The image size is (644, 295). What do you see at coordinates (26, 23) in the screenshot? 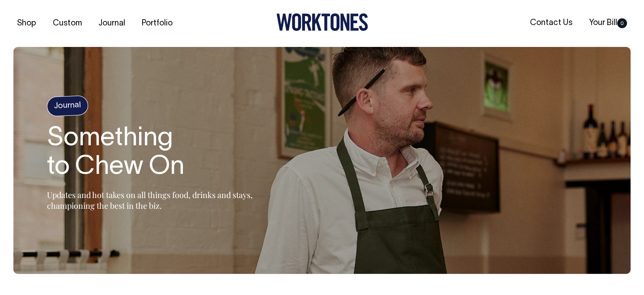
I see `a: Shop` at bounding box center [26, 23].